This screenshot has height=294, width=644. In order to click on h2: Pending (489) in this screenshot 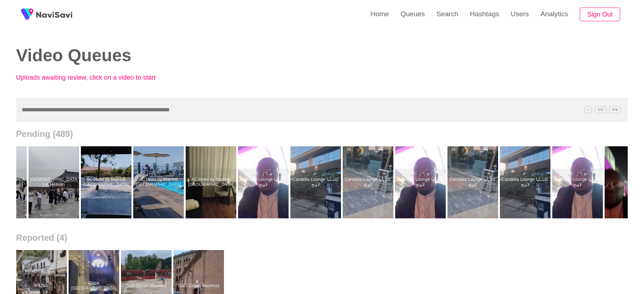, I will do `click(322, 134)`.